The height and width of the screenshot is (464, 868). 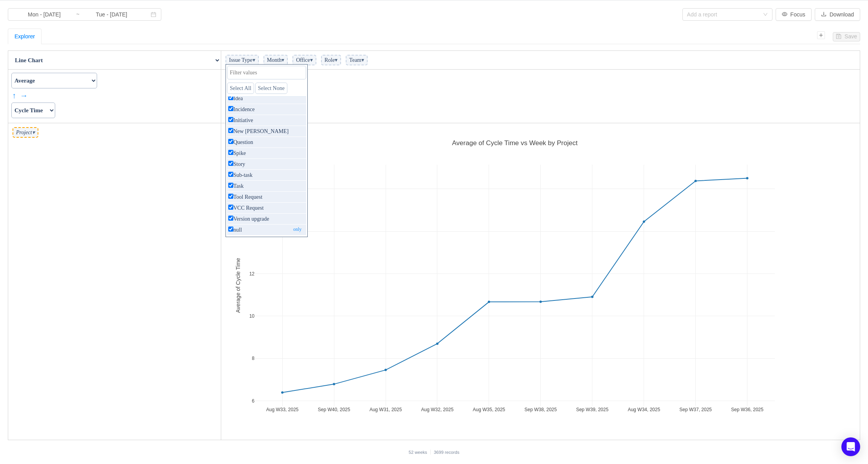 What do you see at coordinates (44, 14) in the screenshot?
I see `input: Start date` at bounding box center [44, 14].